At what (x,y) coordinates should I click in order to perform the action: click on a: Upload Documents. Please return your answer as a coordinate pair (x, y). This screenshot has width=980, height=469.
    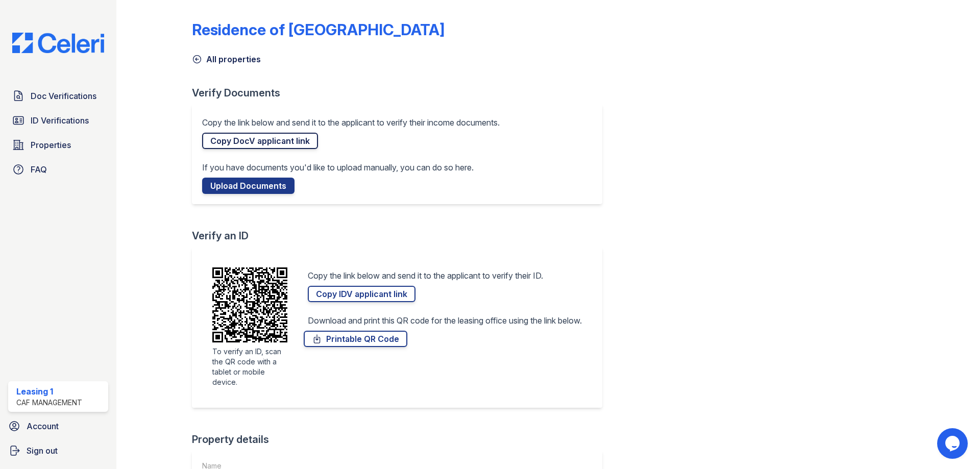
    Looking at the image, I should click on (248, 186).